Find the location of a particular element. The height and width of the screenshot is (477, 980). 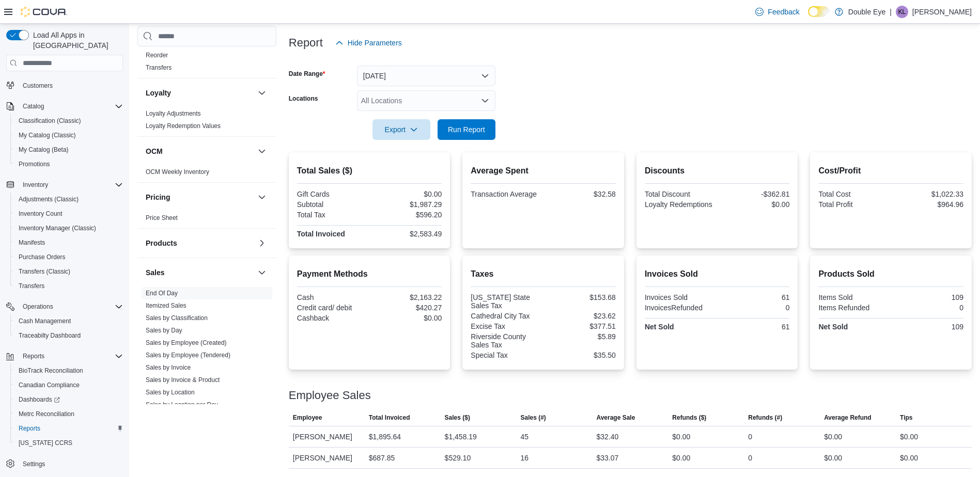

h3: Report is located at coordinates (306, 43).